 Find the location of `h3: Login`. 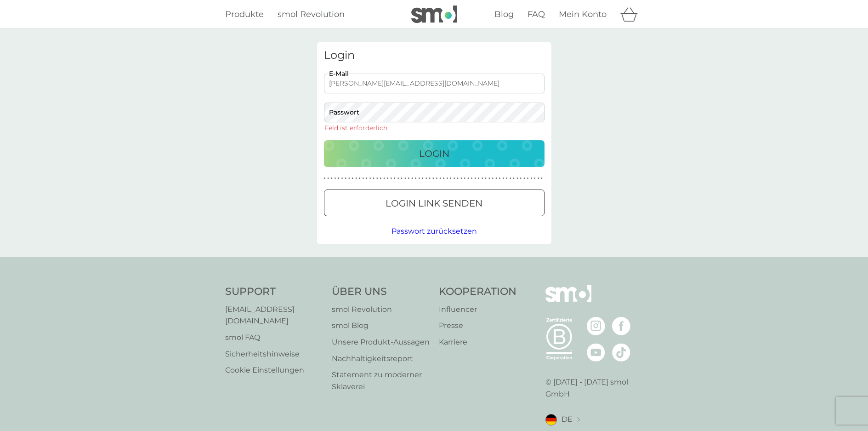

h3: Login is located at coordinates (434, 55).